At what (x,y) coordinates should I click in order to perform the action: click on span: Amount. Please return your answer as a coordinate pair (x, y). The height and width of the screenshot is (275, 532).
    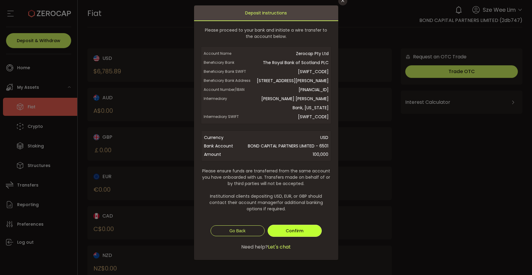
    Looking at the image, I should click on (221, 154).